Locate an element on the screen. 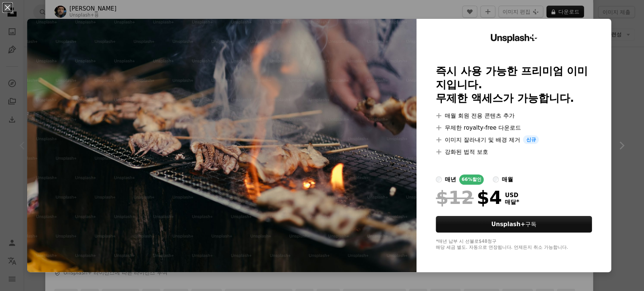 This screenshot has width=644, height=291. div: 매월 is located at coordinates (508, 180).